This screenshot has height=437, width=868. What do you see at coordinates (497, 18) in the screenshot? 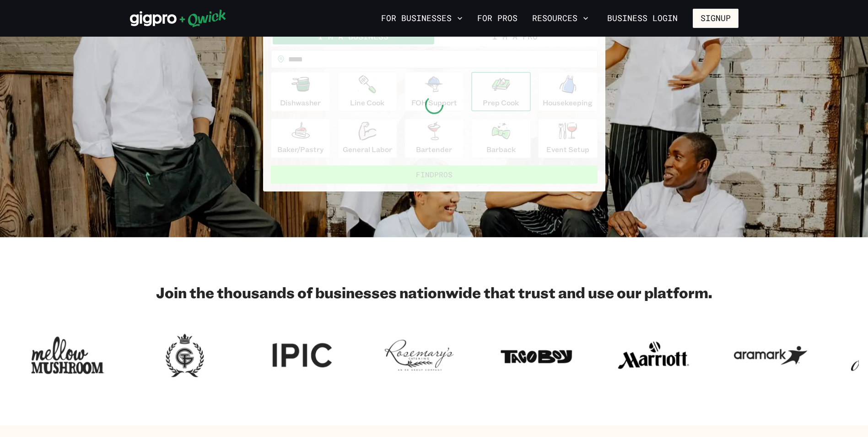
I see `a: For Pros` at bounding box center [497, 18].